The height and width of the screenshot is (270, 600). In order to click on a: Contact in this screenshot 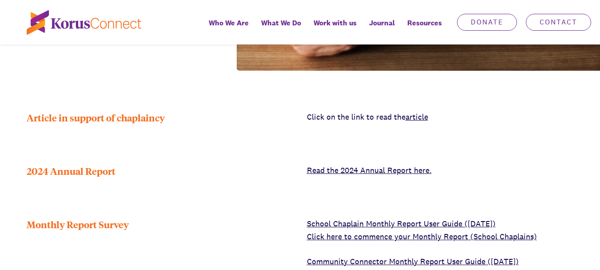, I will do `click(558, 22)`.